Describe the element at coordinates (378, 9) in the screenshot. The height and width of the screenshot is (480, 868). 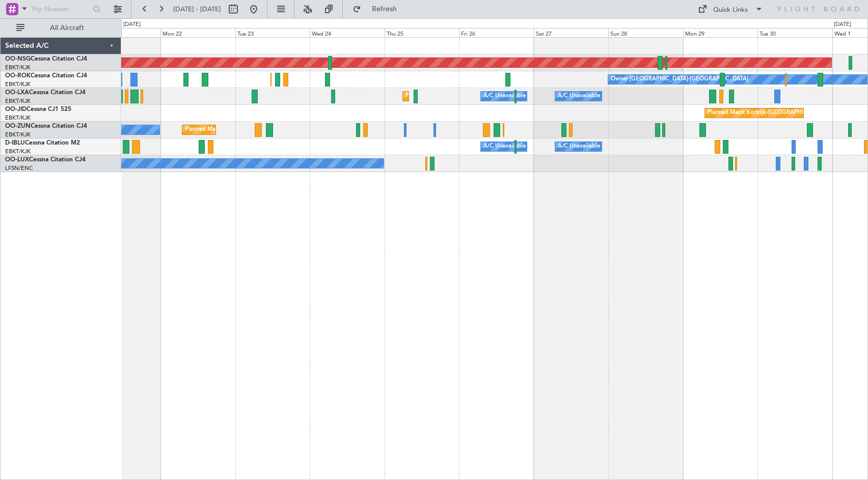
I see `button: Refresh` at that location.